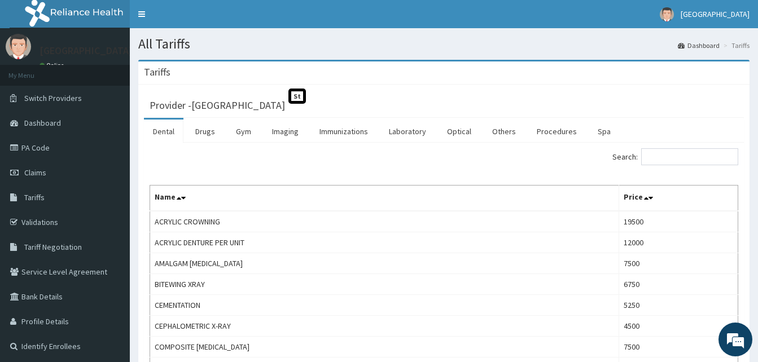 The image size is (758, 362). Describe the element at coordinates (690, 157) in the screenshot. I see `input: Search:` at that location.